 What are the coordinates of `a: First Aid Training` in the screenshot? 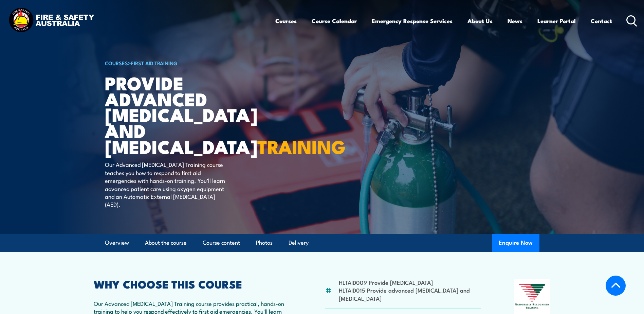 It's located at (154, 63).